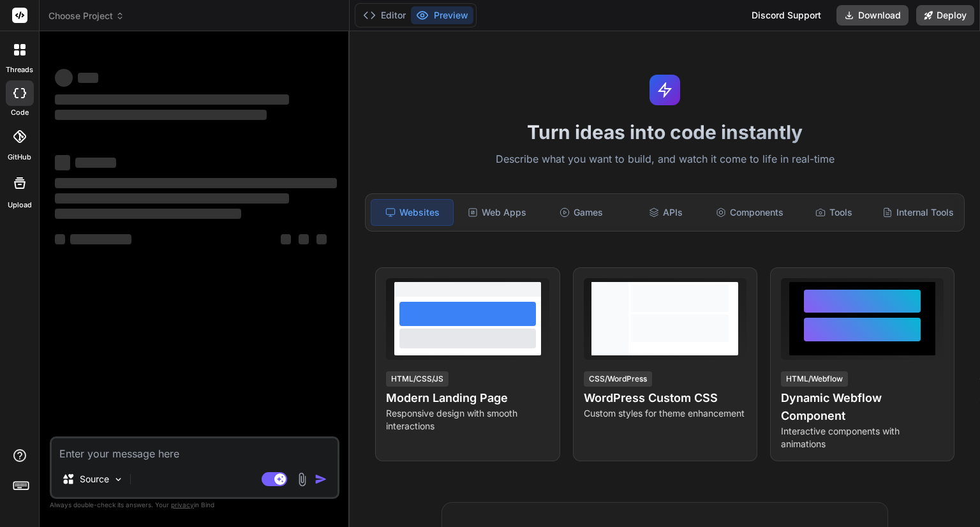  I want to click on h1: Turn ideas into code instantly, so click(665, 132).